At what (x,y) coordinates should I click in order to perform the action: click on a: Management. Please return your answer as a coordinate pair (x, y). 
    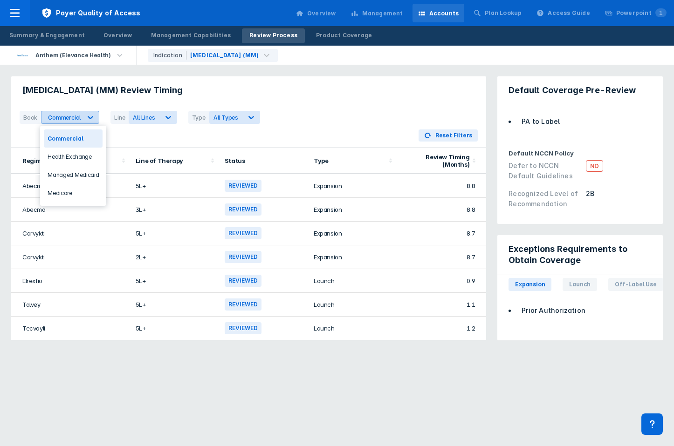
    Looking at the image, I should click on (377, 13).